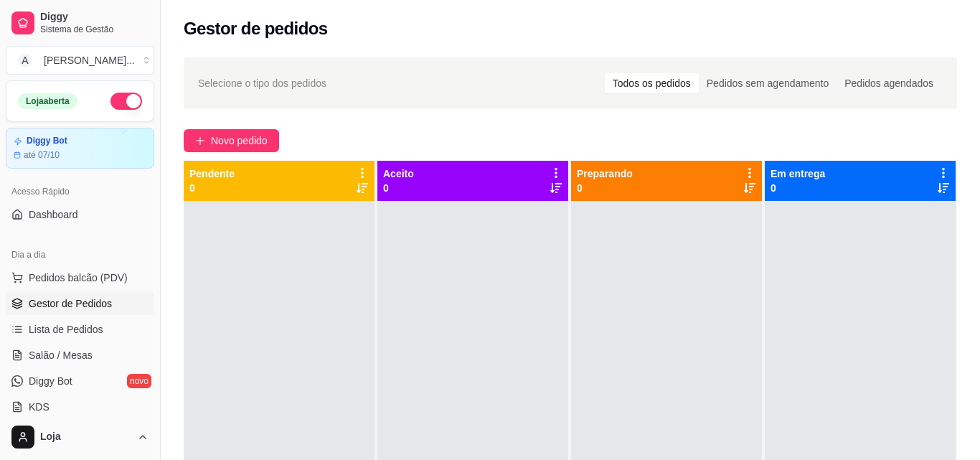  What do you see at coordinates (47, 140) in the screenshot?
I see `article: Diggy Bot` at bounding box center [47, 140].